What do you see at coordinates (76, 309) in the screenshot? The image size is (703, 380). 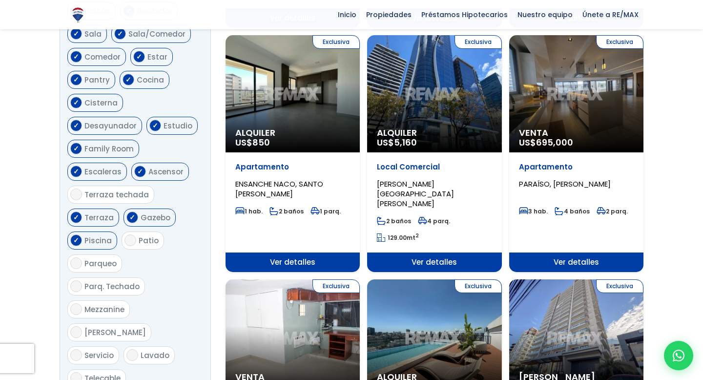 I see `input: Mezzanine` at bounding box center [76, 309].